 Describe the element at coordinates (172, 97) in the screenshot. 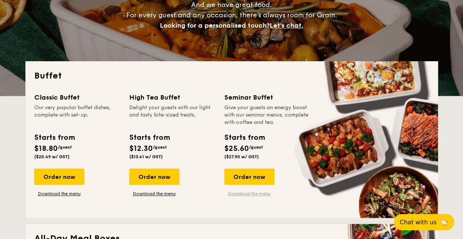

I see `div: High Tea Buffet` at that location.